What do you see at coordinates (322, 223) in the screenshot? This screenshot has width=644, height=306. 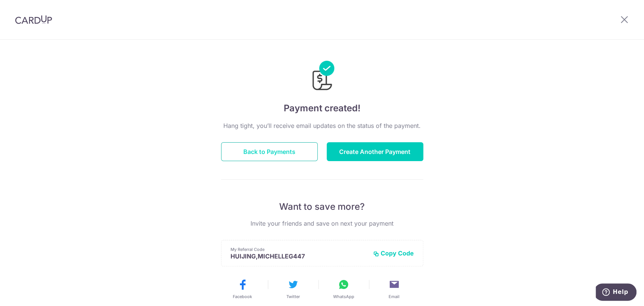 I see `p: Invite your friends and save on next your payment` at bounding box center [322, 223].